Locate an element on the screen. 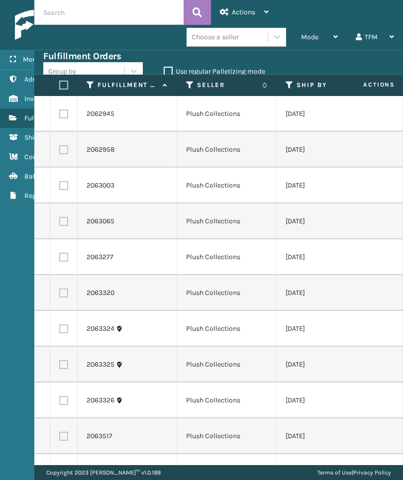  img: logo is located at coordinates (62, 25).